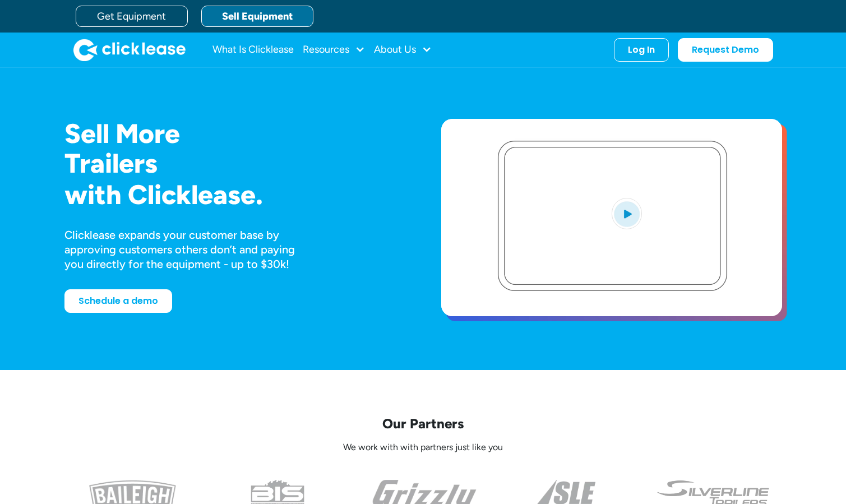 This screenshot has width=846, height=504. I want to click on p: Our Partners, so click(424, 424).